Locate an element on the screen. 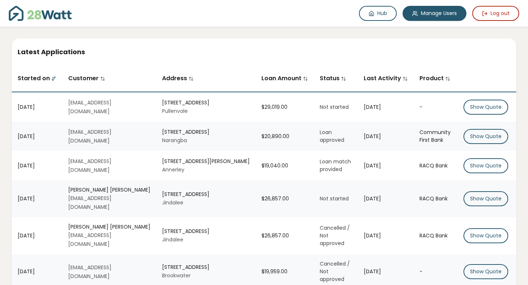  small: Pullenvale is located at coordinates (175, 111).